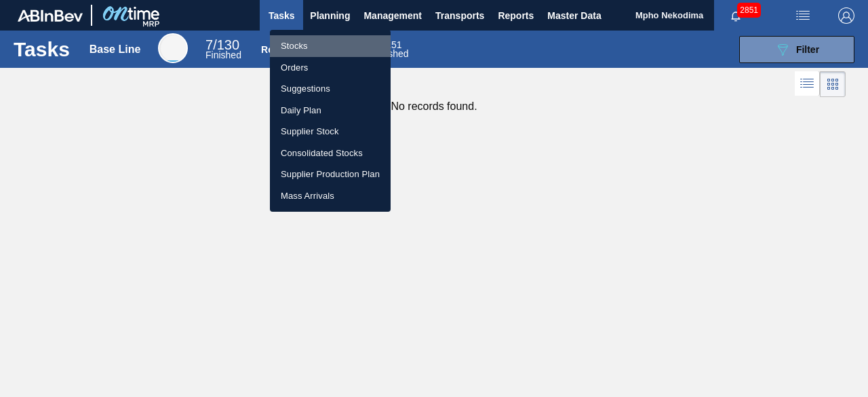 This screenshot has height=397, width=868. What do you see at coordinates (330, 68) in the screenshot?
I see `li: Orders` at bounding box center [330, 68].